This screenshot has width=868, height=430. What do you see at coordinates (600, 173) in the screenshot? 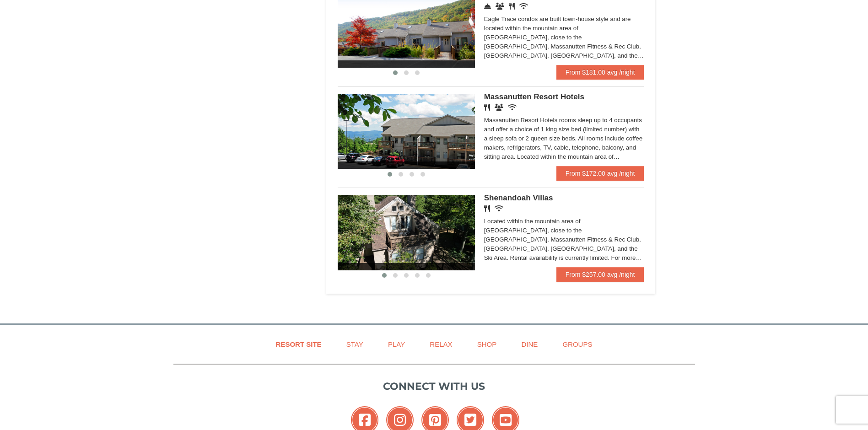
I see `a: From $172.00 avg /night` at bounding box center [600, 173].